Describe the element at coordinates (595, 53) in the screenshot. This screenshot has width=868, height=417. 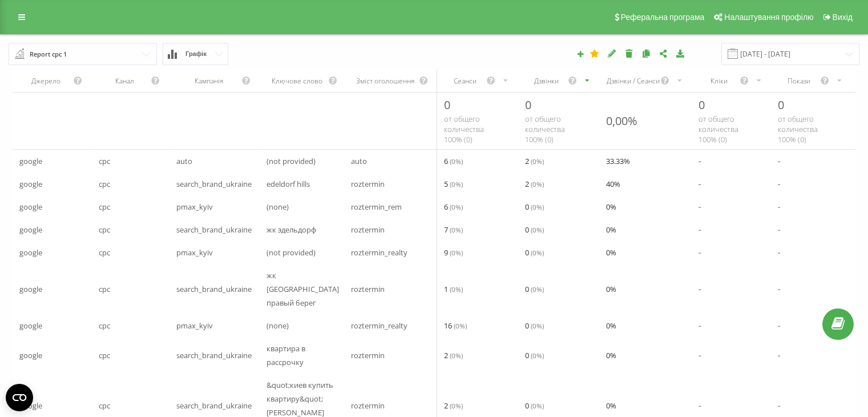
I see `i: Цей звіт буде завантажено першим при відкритті Аналітики. Ви можете призначити будь-який інший ва...` at that location.